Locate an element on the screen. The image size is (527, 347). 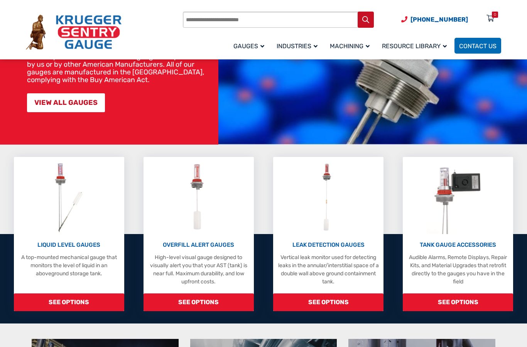
a: Gauges is located at coordinates (250, 46).